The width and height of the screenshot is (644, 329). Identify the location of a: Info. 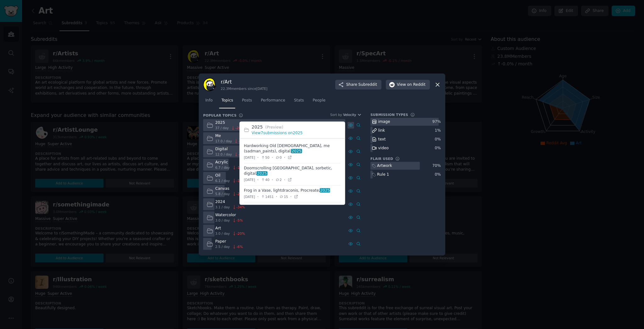
(209, 102).